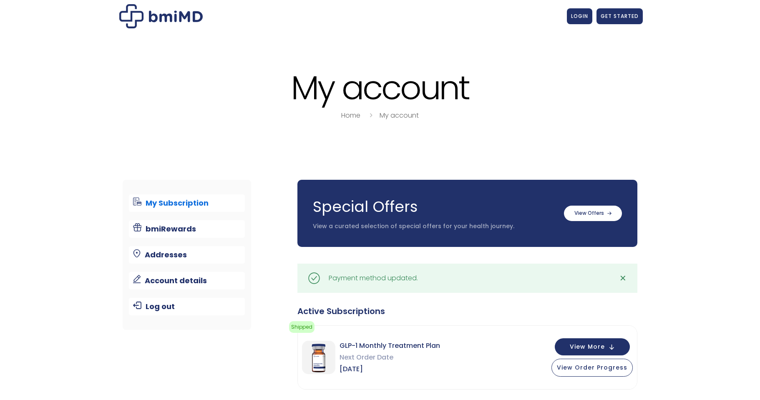 This screenshot has width=760, height=400. Describe the element at coordinates (579, 16) in the screenshot. I see `span: LOGIN` at that location.